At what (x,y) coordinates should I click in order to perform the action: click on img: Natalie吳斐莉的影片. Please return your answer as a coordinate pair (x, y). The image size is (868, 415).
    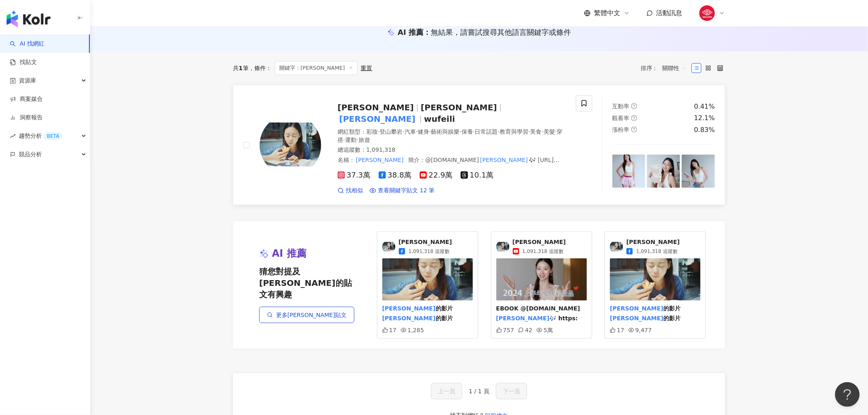
    Looking at the image, I should click on (655, 280).